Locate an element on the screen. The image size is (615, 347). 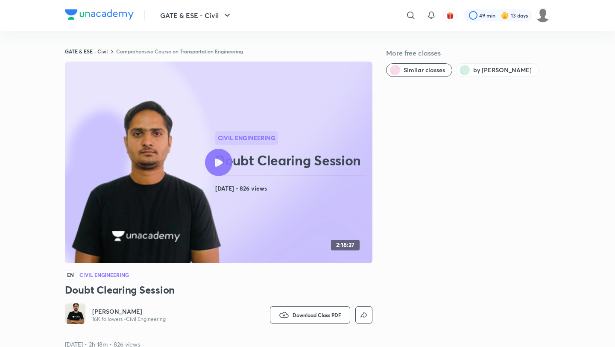
h4: Civil Engineering is located at coordinates (104, 275).